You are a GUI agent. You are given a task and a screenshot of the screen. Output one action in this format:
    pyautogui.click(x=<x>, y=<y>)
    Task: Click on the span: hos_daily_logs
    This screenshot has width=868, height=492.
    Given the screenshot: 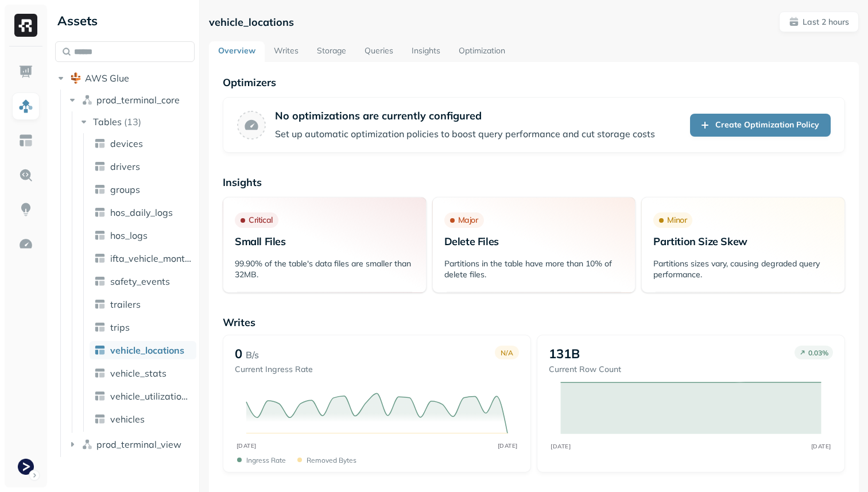 What is the action you would take?
    pyautogui.click(x=141, y=212)
    